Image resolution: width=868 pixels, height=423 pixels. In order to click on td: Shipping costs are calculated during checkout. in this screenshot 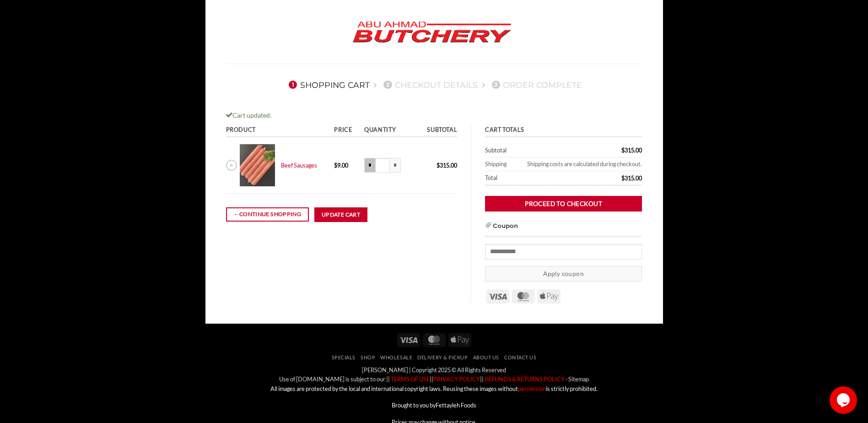, I will do `click(577, 164)`.